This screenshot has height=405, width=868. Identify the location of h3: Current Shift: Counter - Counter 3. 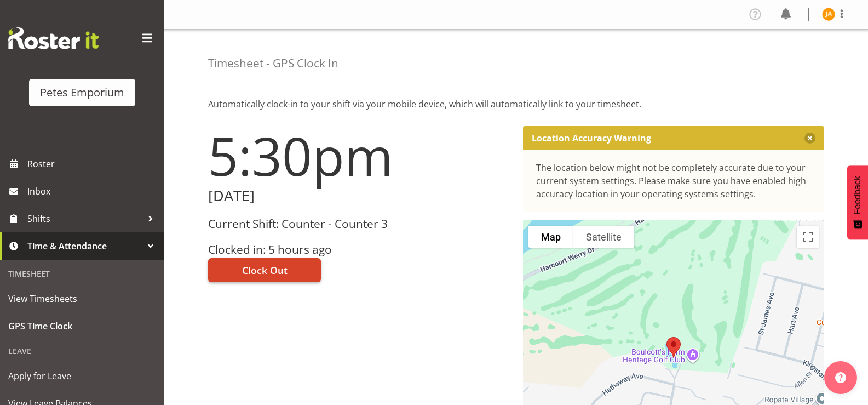
(359, 224).